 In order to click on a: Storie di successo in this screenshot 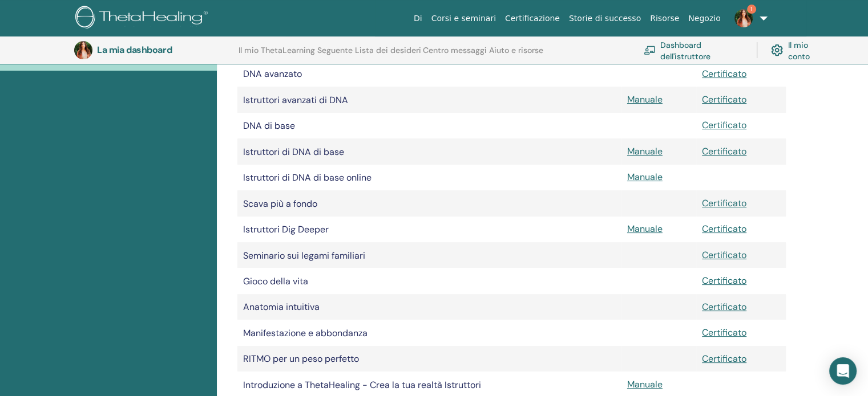, I will do `click(605, 19)`.